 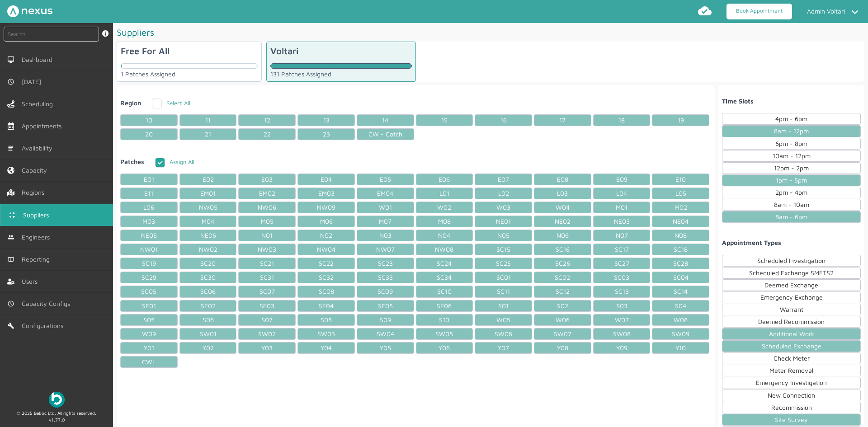 What do you see at coordinates (47, 304) in the screenshot?
I see `span: Capacity Configs` at bounding box center [47, 304].